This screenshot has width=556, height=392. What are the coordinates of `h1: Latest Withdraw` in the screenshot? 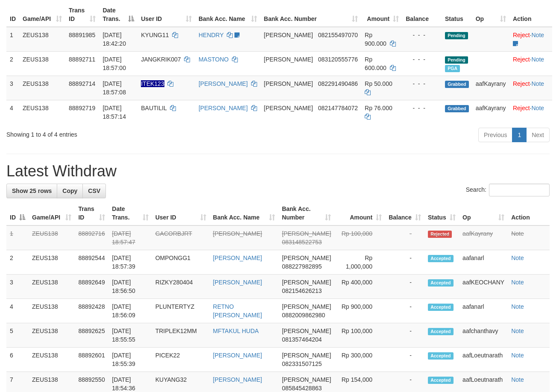 It's located at (278, 171).